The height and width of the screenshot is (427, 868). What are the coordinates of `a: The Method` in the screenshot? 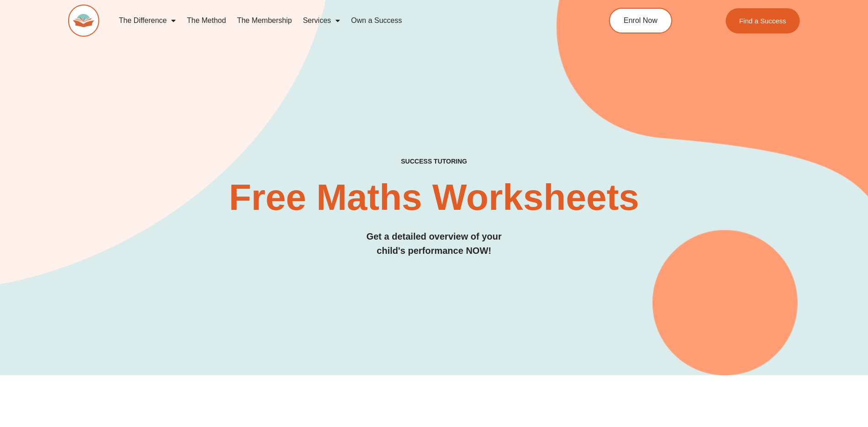 It's located at (206, 21).